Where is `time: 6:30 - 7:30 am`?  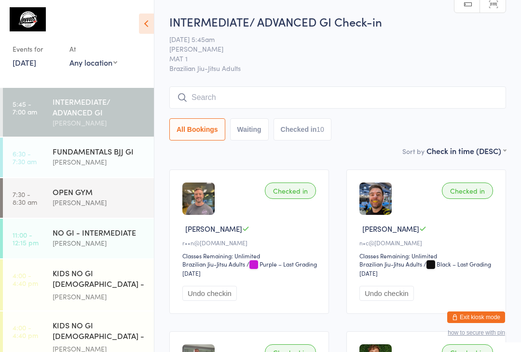
time: 6:30 - 7:30 am is located at coordinates (25, 157).